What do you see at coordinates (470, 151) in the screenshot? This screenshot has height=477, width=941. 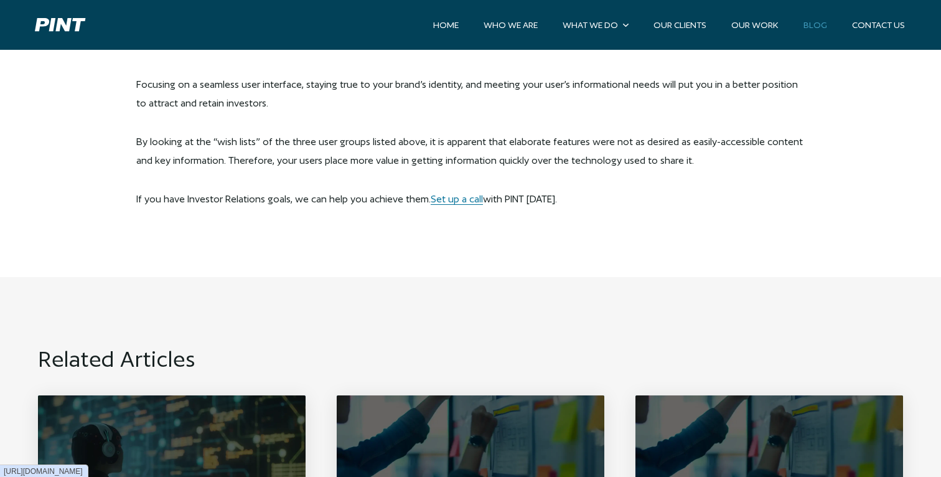 I see `p: By looking at the “wish lists” of the three user groups listed above, it is apparent that elabora...` at bounding box center [470, 151].